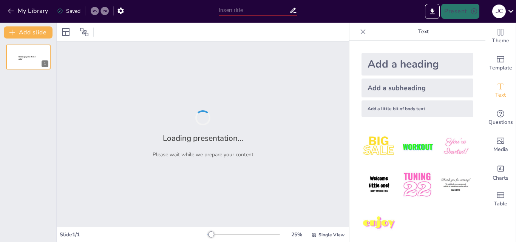  Describe the element at coordinates (203, 154) in the screenshot. I see `p: Please wait while we prepare your content` at that location.